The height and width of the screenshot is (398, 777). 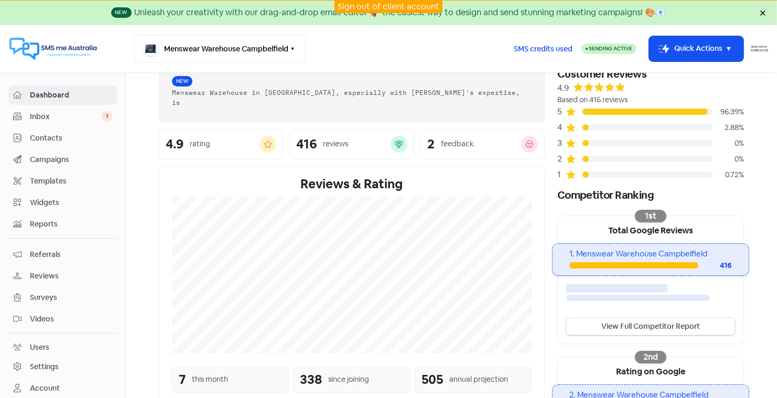 What do you see at coordinates (62, 297) in the screenshot?
I see `a: Surveys` at bounding box center [62, 297].